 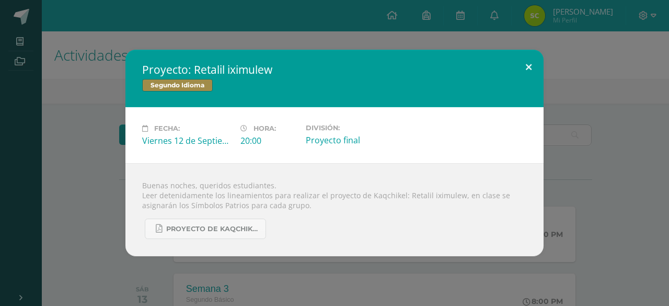 I want to click on a: Proyecto de Kaqchikel IV Unidad Secundaria.pdf, so click(x=205, y=228).